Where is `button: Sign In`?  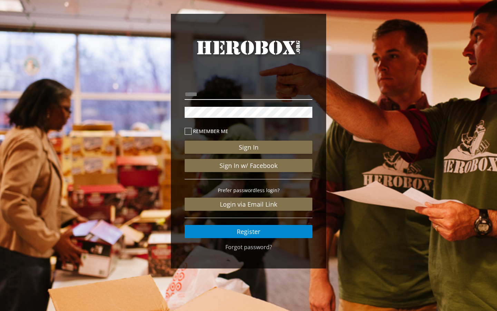 button: Sign In is located at coordinates (249, 147).